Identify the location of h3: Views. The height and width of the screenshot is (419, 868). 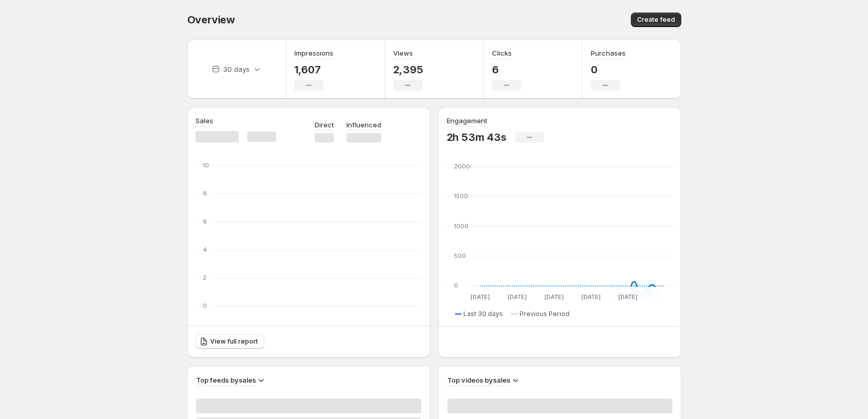
(403, 53).